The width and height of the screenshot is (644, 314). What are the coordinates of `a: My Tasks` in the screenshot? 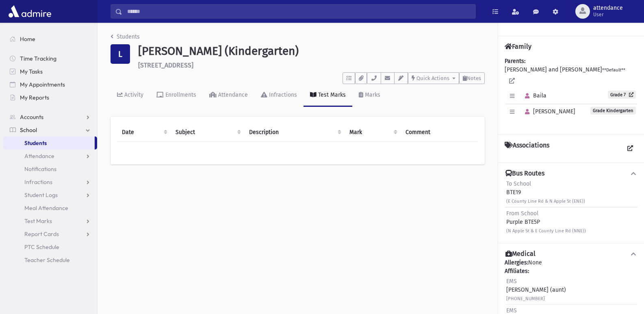 It's located at (50, 72).